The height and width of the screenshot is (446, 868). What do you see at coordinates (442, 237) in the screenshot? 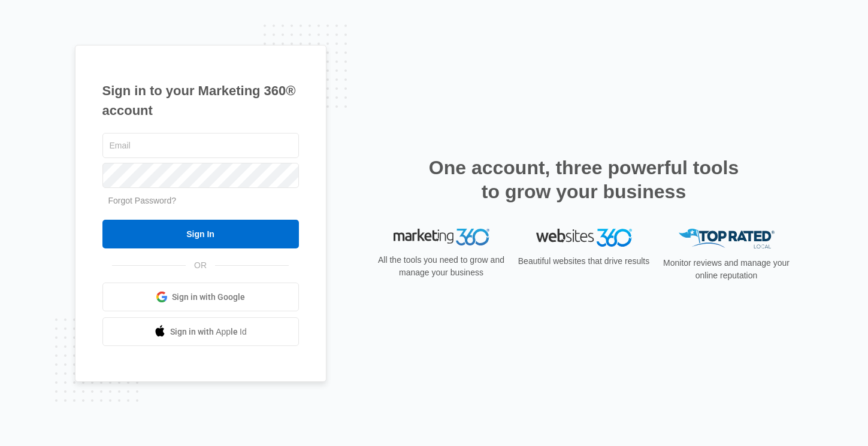
I see `img: Marketing 360` at bounding box center [442, 237].